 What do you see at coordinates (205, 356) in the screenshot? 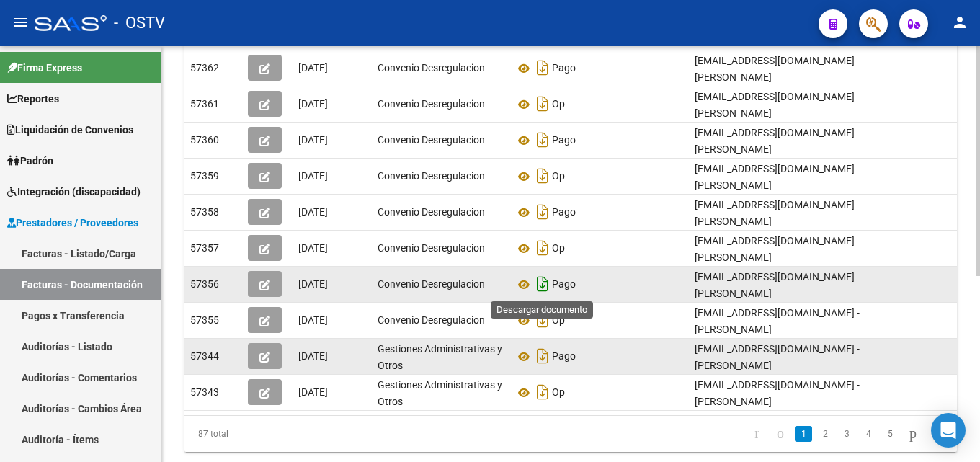
I see `span: 57344` at bounding box center [205, 356].